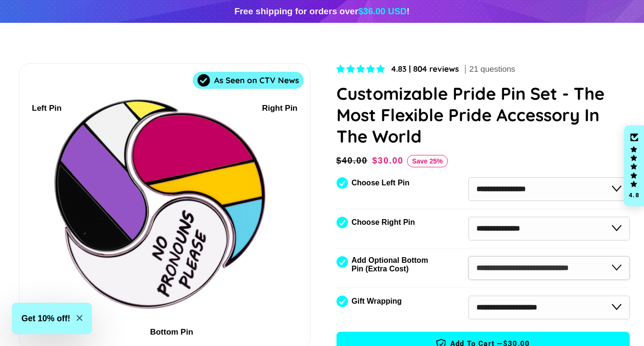 This screenshot has height=346, width=644. What do you see at coordinates (47, 108) in the screenshot?
I see `div: Left Pin` at bounding box center [47, 108].